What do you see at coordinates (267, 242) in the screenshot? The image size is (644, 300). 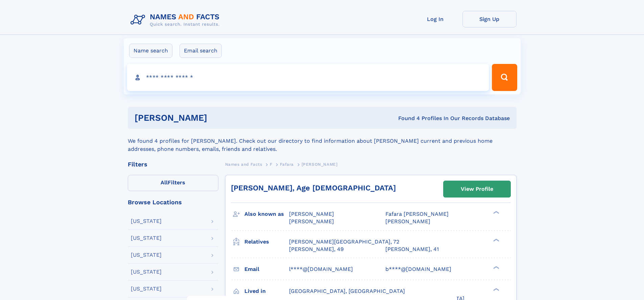 I see `h3: Relatives` at bounding box center [267, 242].